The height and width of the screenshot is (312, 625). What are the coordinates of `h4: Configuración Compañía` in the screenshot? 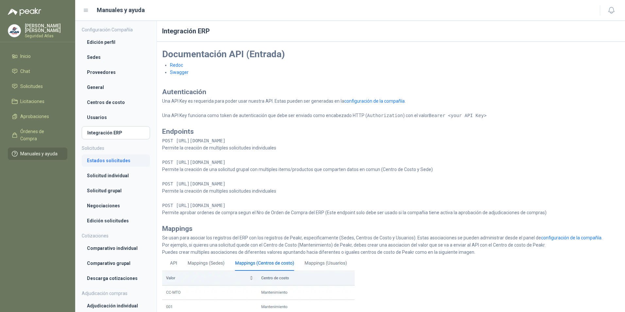 It's located at (116, 30).